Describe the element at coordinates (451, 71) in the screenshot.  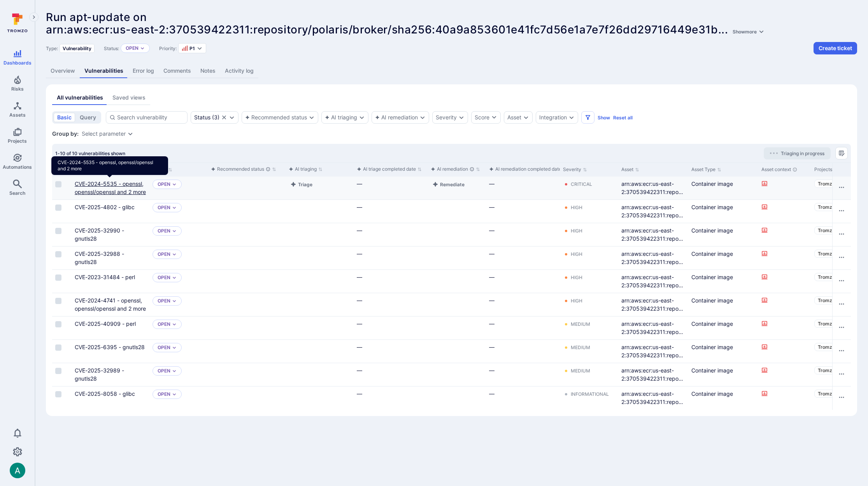
I see `div: Alert tabs` at that location.